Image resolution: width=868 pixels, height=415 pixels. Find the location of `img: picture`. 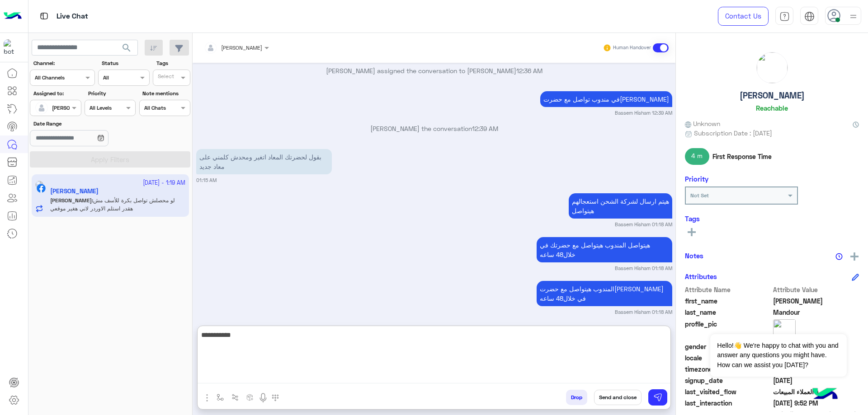

img: picture is located at coordinates (772, 68).